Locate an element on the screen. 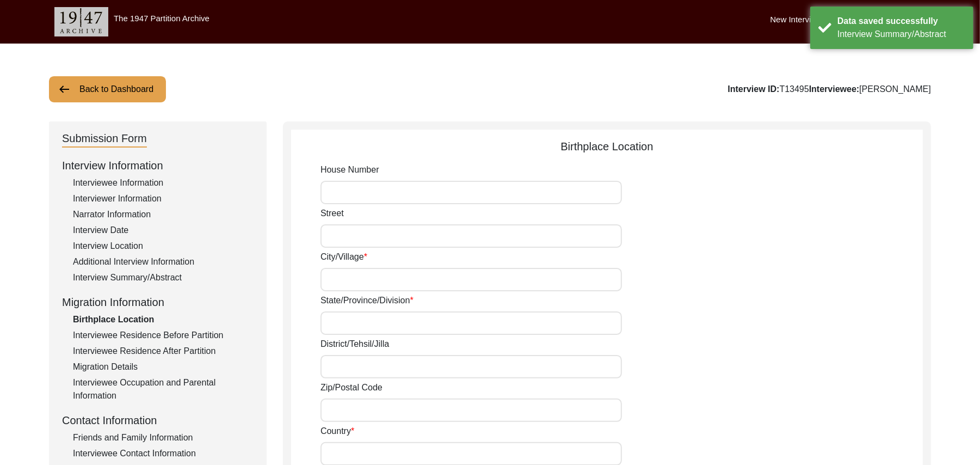 The height and width of the screenshot is (465, 980). label: The 1947 Partition Archive is located at coordinates (162, 18).